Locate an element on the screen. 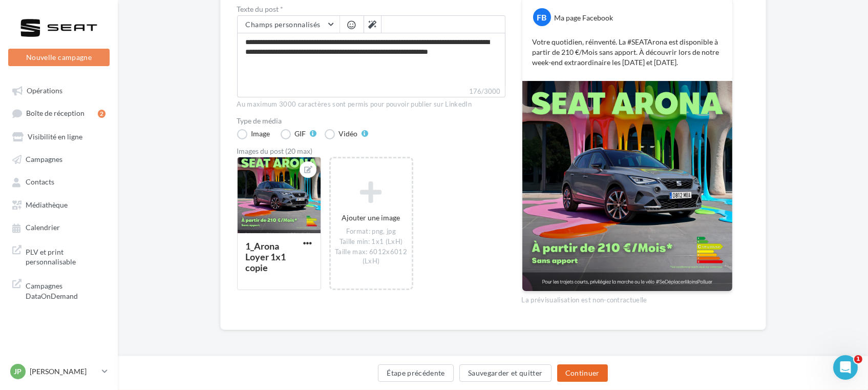 This screenshot has height=390, width=868. span: Visibilité en ligne is located at coordinates (55, 136).